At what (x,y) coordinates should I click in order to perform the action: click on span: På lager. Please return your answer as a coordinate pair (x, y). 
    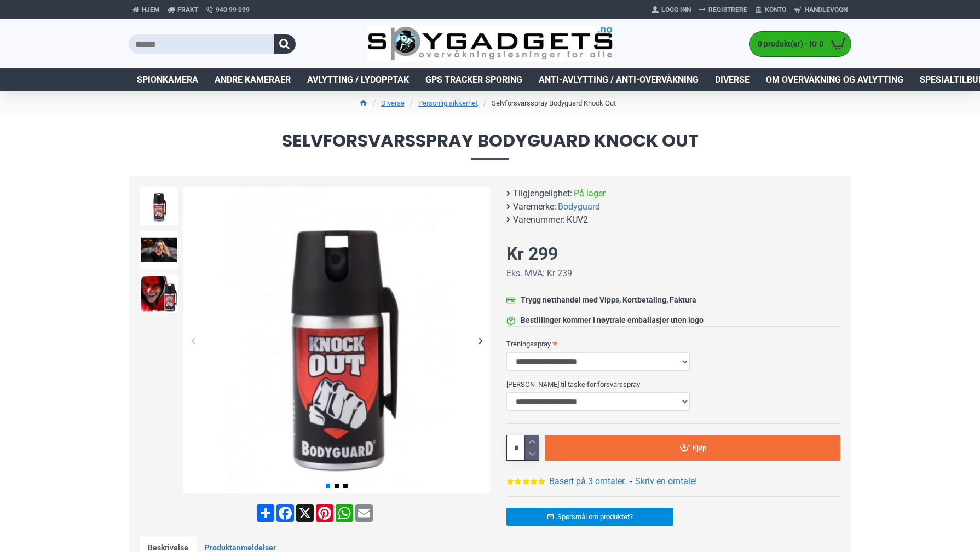
    Looking at the image, I should click on (590, 194).